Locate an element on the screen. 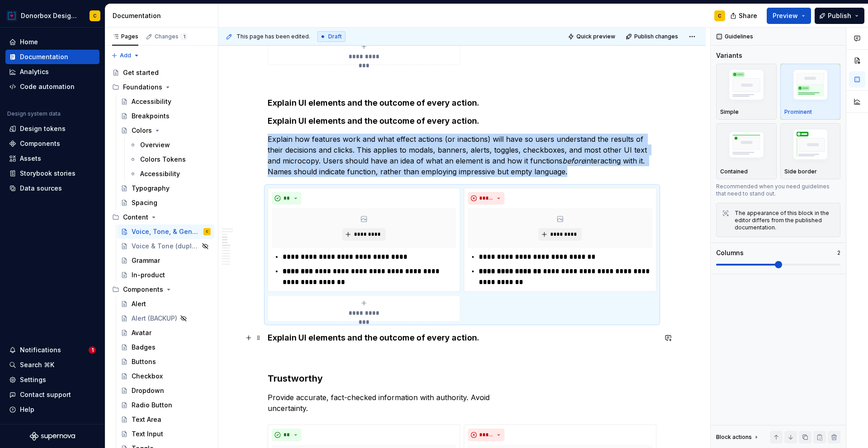 The width and height of the screenshot is (868, 448). div: Components is located at coordinates (143, 289).